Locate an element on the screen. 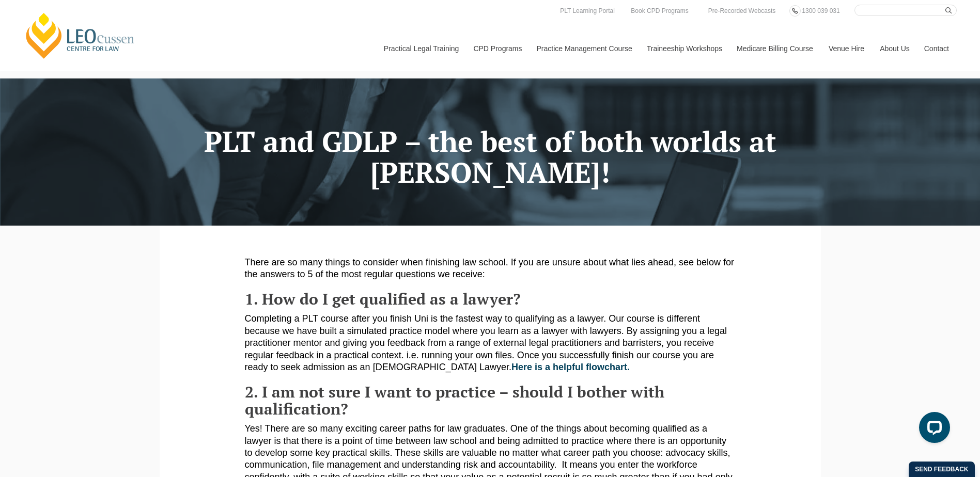 The width and height of the screenshot is (980, 477). strong: 2. I am not sure I want to practice – should I bother with qualification? is located at coordinates (455, 400).